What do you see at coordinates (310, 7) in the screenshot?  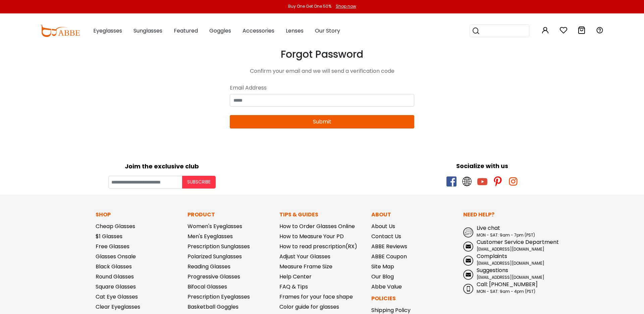 I see `div: Buy One Get One 50%` at bounding box center [310, 7].